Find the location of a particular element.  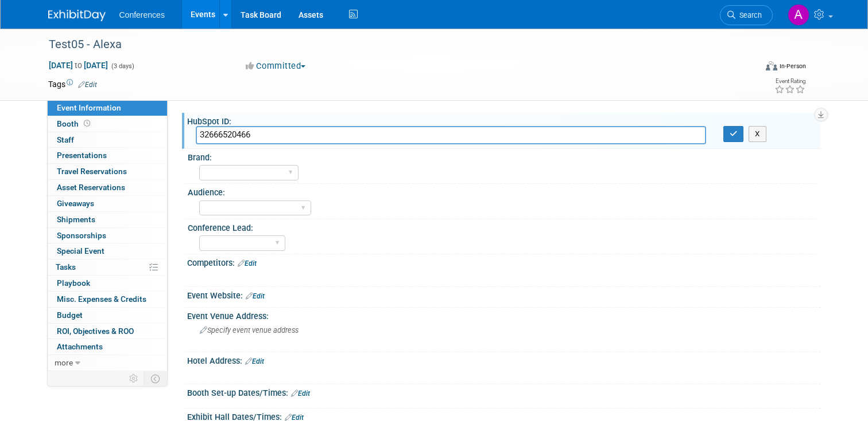

div: HubSpot ID: is located at coordinates (503, 120).